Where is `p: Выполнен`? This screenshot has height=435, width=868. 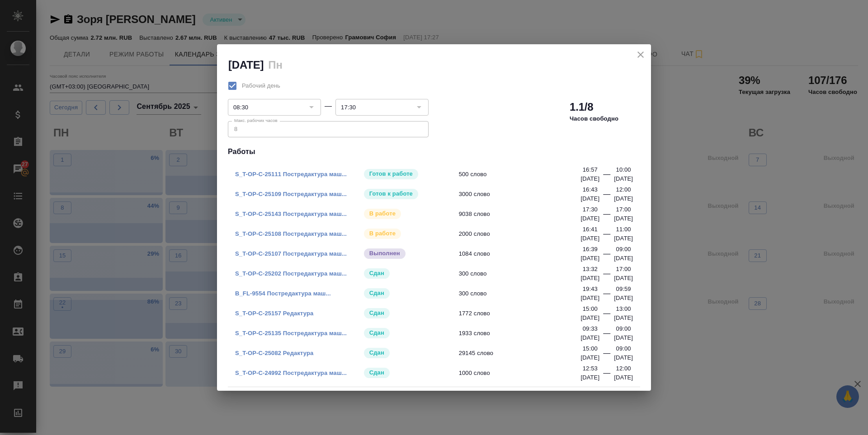 p: Выполнен is located at coordinates (384, 254).